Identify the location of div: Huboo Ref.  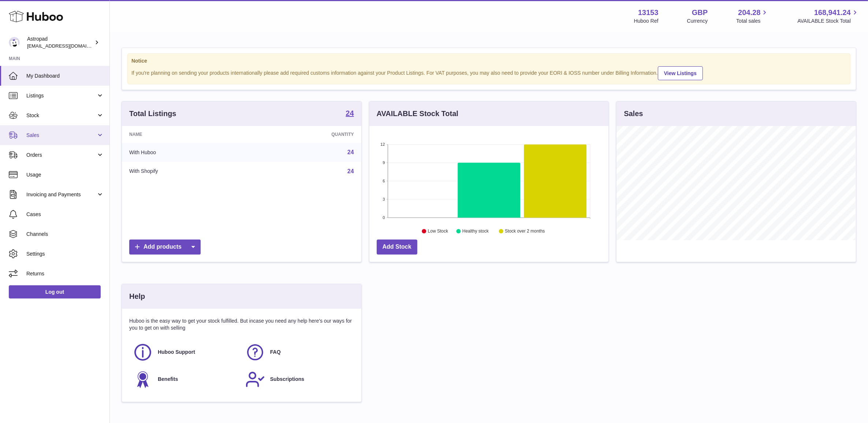
(646, 21).